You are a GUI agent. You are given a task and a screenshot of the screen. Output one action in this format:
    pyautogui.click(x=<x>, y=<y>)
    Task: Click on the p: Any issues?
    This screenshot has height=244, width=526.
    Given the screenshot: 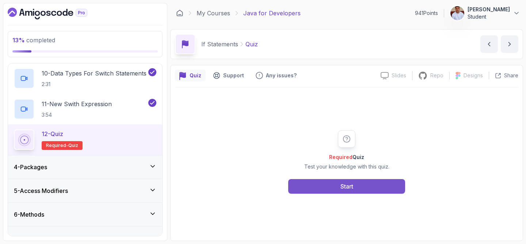 What is the action you would take?
    pyautogui.click(x=281, y=76)
    